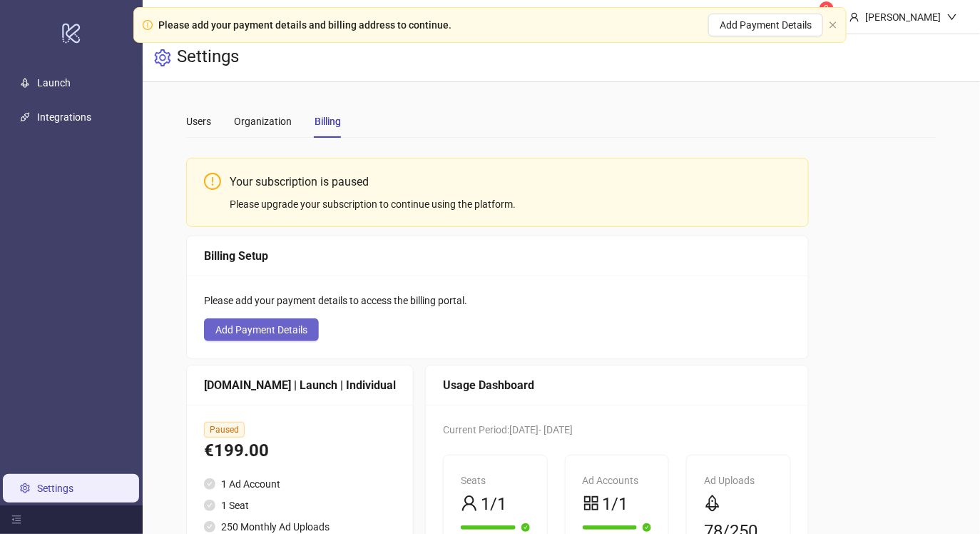 This screenshot has width=980, height=534. Describe the element at coordinates (952, 17) in the screenshot. I see `span: down` at that location.